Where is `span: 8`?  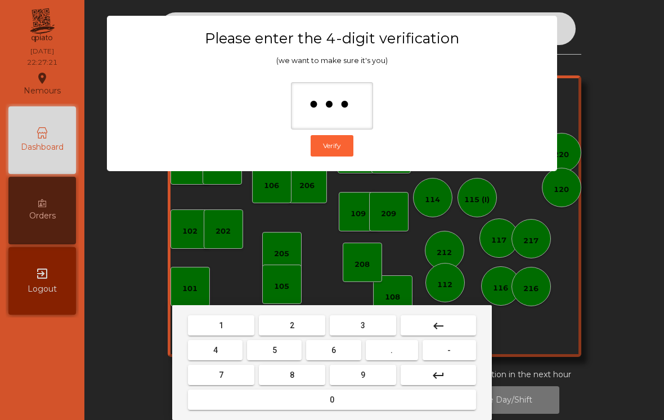 span: 8 is located at coordinates (292, 375).